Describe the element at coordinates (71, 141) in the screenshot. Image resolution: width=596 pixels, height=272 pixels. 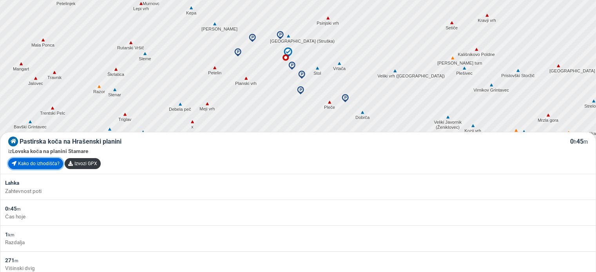
I see `span: Pastirska koča na Hrašenski planini` at that location.